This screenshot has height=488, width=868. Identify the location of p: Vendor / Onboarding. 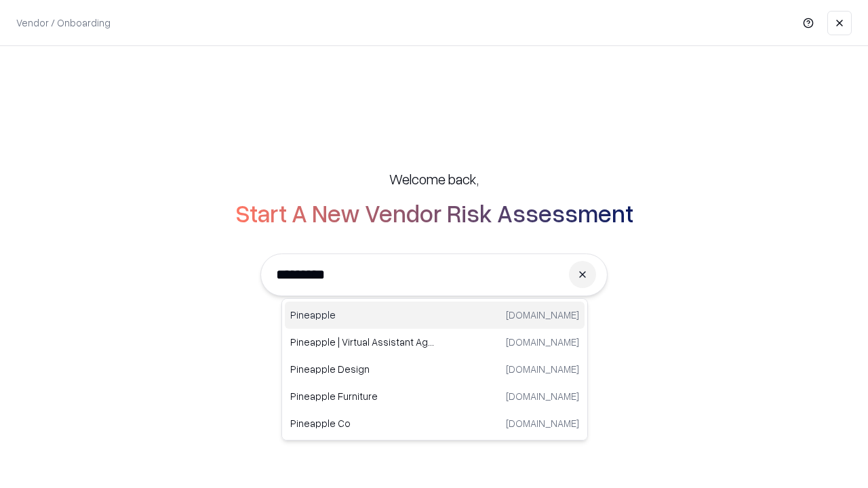
(63, 22).